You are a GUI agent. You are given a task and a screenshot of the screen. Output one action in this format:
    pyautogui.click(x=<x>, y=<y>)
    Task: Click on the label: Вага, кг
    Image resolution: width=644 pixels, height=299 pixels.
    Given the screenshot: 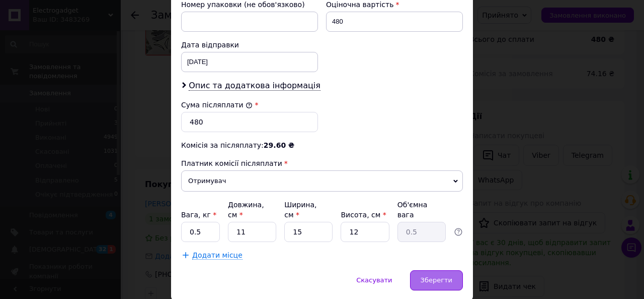 What is the action you would take?
    pyautogui.click(x=199, y=215)
    